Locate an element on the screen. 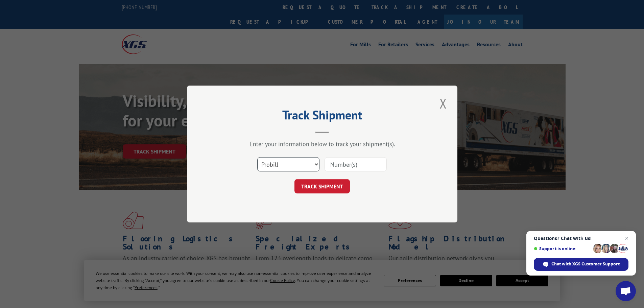 This screenshot has width=644, height=308. h2: Track Shipment is located at coordinates (322, 116).